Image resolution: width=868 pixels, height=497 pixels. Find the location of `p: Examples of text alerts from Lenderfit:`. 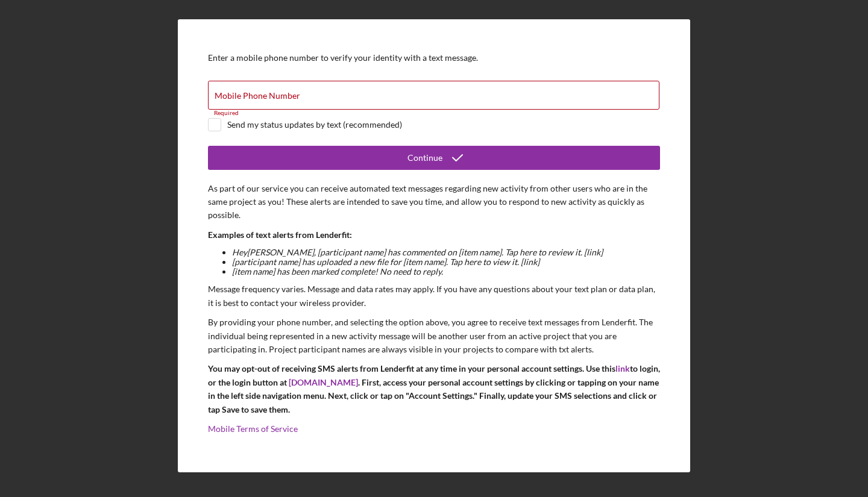

p: Examples of text alerts from Lenderfit: is located at coordinates (434, 235).